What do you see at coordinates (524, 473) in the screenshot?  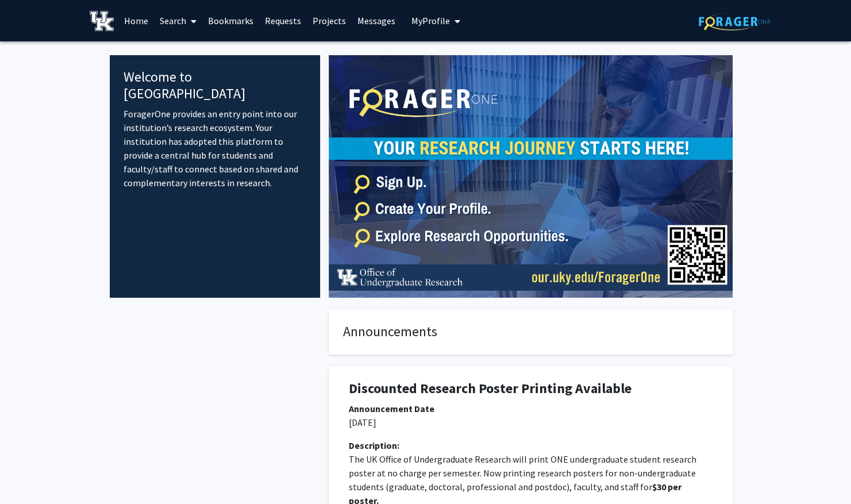 I see `span: The UK Office of Undergraduate Research will print ONE undergraduate student research poster at n...` at bounding box center [524, 473].